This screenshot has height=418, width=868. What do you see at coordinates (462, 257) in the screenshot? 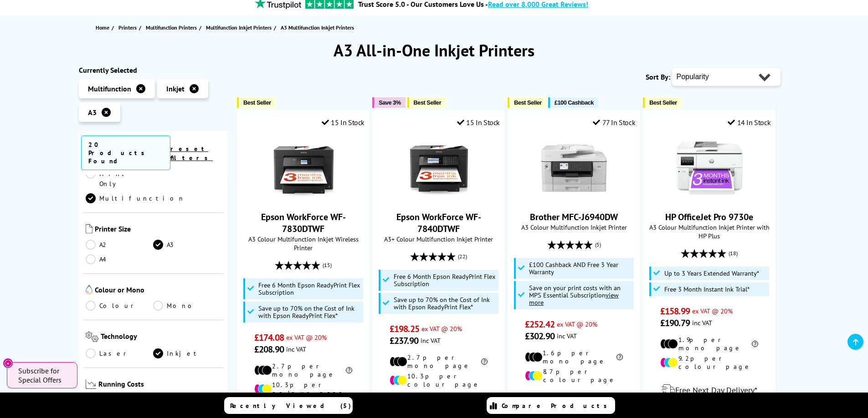
I see `span: (22)` at bounding box center [462, 257].